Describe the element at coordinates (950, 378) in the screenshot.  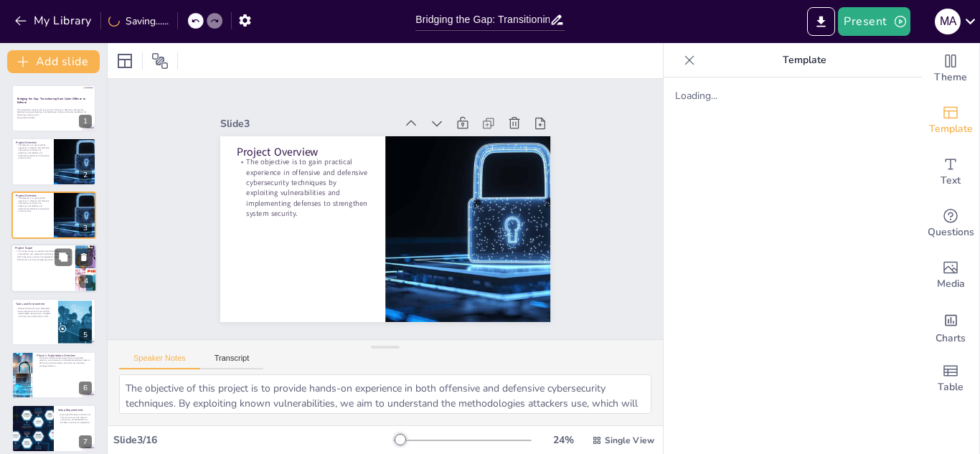
I see `div: Add a table` at that location.